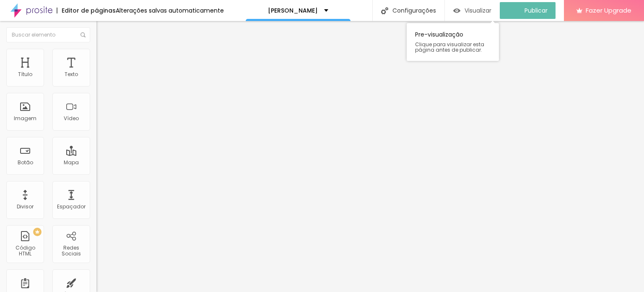  What do you see at coordinates (456, 10) in the screenshot?
I see `img: view-1.svg` at bounding box center [456, 10].